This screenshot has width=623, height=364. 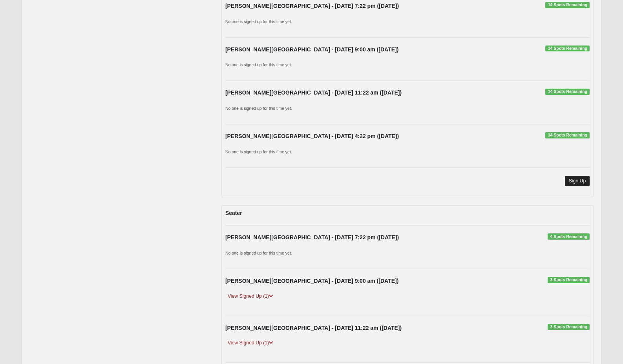 I want to click on span: 4 Spots Remaining, so click(x=568, y=236).